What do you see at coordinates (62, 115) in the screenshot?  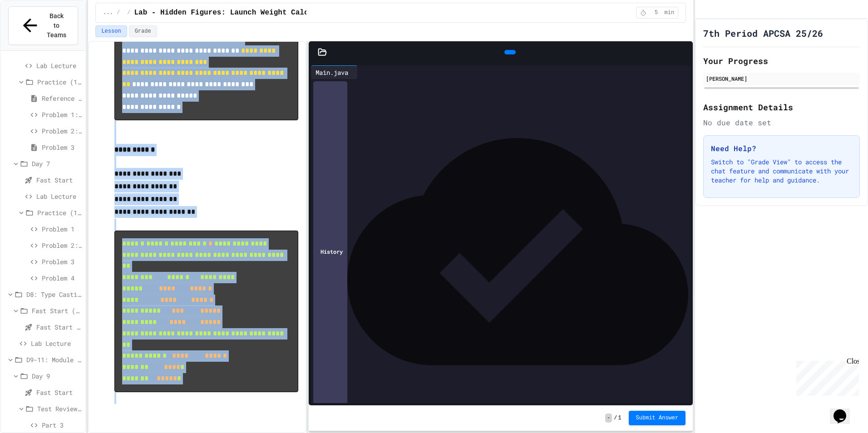 I see `span: Problem 1: Mission Status Display` at bounding box center [62, 115].